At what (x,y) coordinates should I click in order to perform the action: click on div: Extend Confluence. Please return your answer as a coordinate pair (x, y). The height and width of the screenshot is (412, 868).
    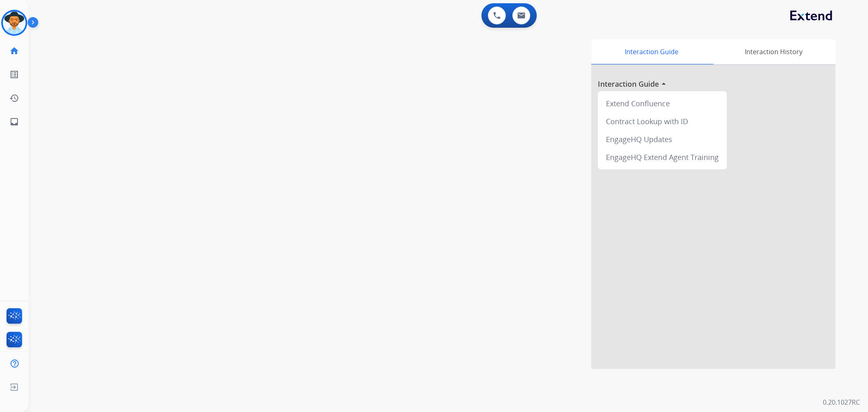
    Looking at the image, I should click on (662, 103).